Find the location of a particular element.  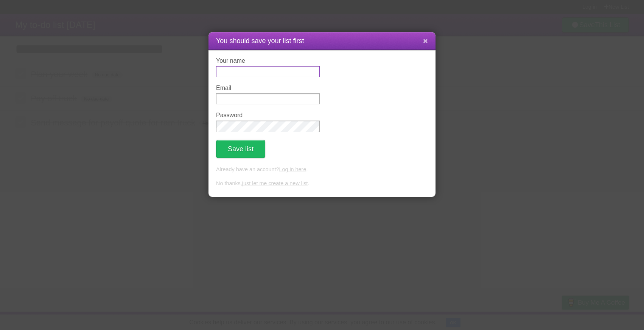

p: Already have an account? . is located at coordinates (322, 170).